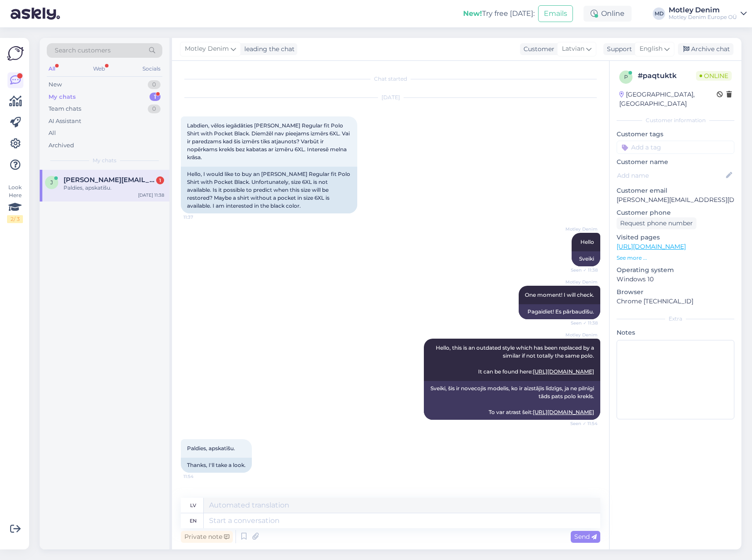  I want to click on div: AI Assistant, so click(65, 121).